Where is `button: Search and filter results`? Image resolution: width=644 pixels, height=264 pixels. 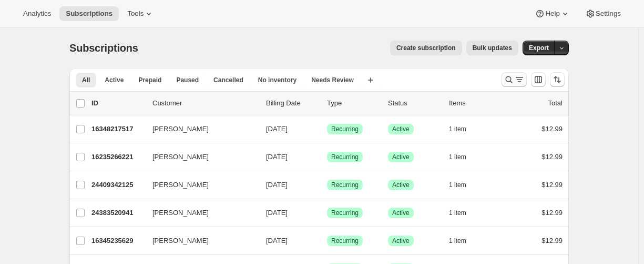 button: Search and filter results is located at coordinates (515, 79).